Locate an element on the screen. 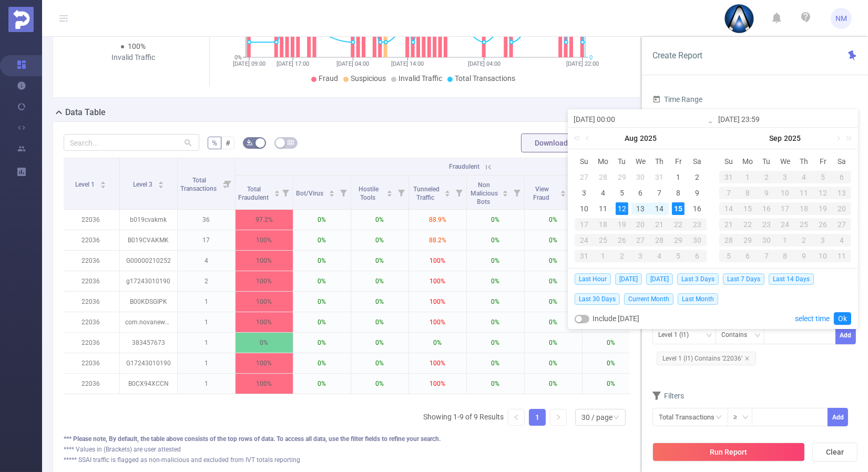  span: Fraudulent is located at coordinates (464, 166).